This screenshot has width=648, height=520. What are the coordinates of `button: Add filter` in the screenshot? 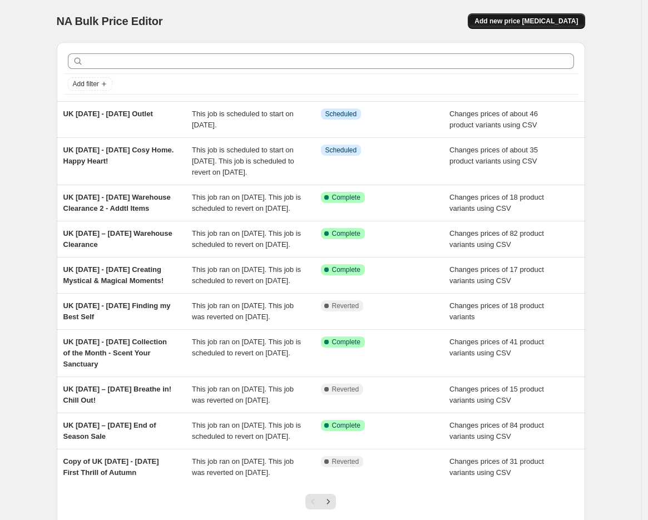 It's located at (90, 84).